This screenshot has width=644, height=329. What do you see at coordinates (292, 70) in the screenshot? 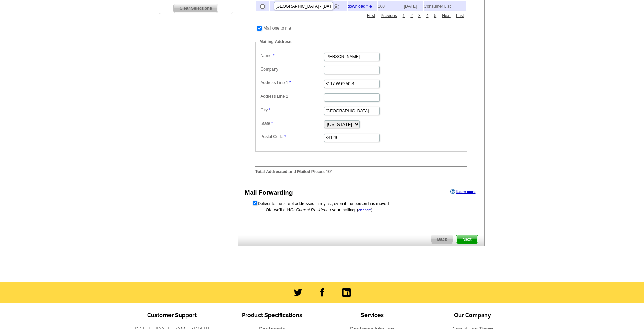
I see `label: Company` at bounding box center [292, 70].